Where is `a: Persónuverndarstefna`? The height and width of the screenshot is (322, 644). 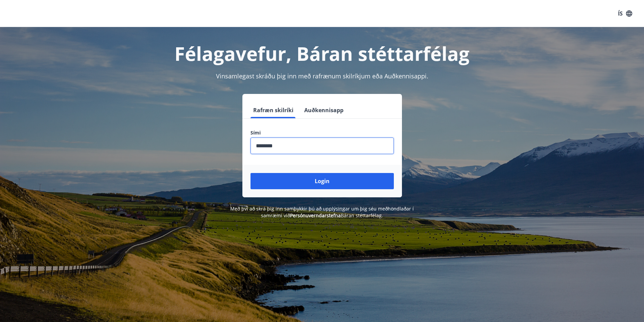
a: Persónuverndarstefna is located at coordinates (316, 215).